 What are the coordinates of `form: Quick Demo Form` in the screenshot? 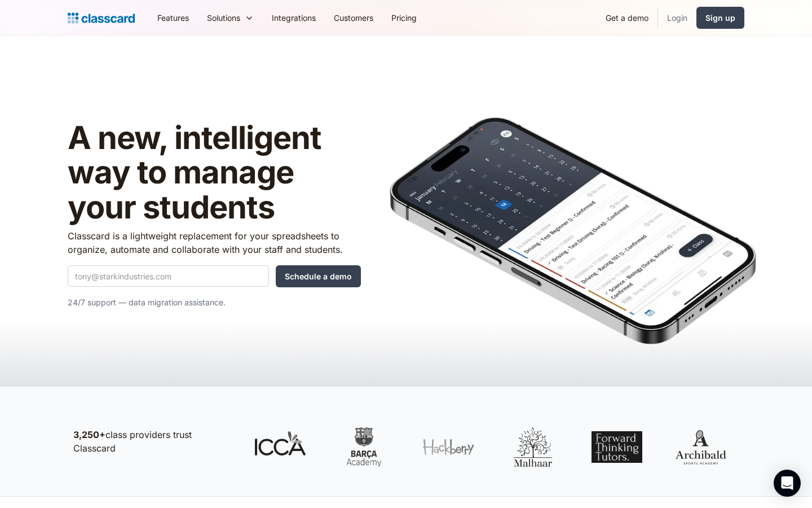 It's located at (214, 276).